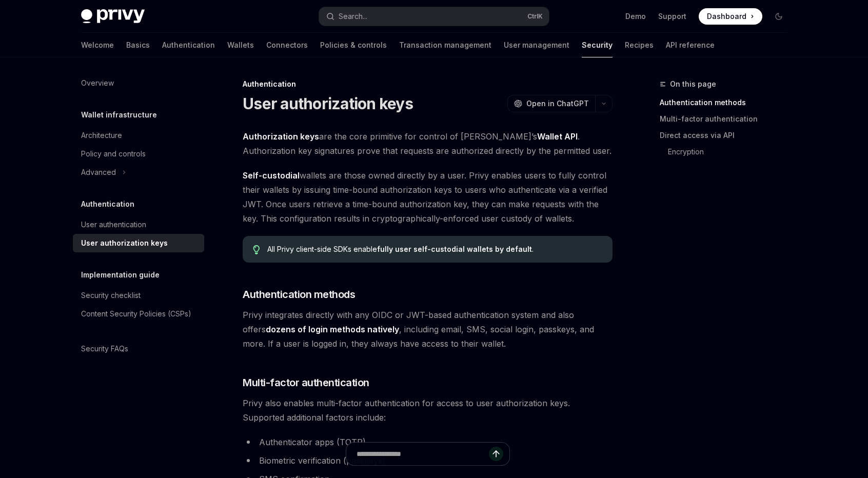 The image size is (868, 478). Describe the element at coordinates (111, 296) in the screenshot. I see `div: Security checklist` at that location.